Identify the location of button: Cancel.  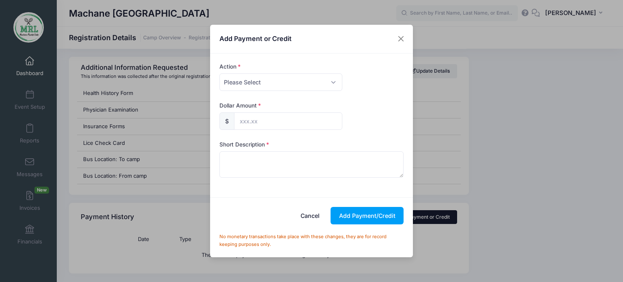
(310, 215).